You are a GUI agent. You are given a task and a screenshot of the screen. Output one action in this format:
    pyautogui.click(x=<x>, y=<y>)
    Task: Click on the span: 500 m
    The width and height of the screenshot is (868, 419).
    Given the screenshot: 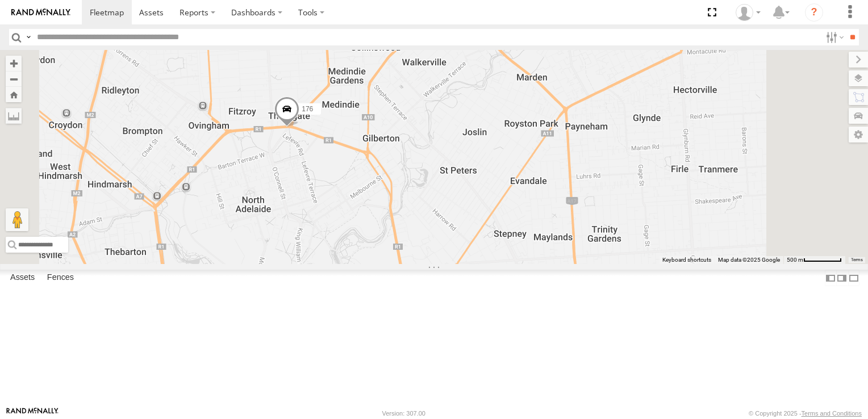 What is the action you would take?
    pyautogui.click(x=795, y=260)
    